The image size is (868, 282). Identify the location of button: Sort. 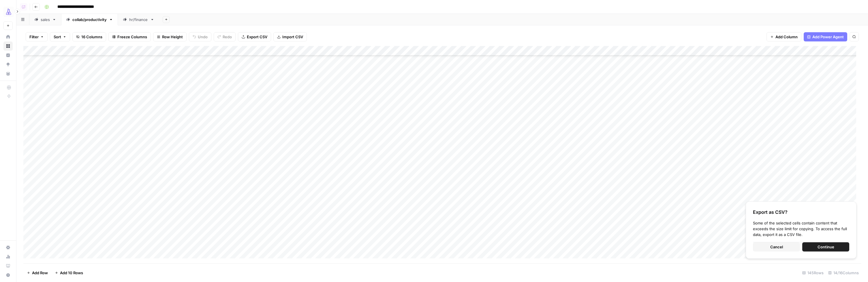
(60, 37).